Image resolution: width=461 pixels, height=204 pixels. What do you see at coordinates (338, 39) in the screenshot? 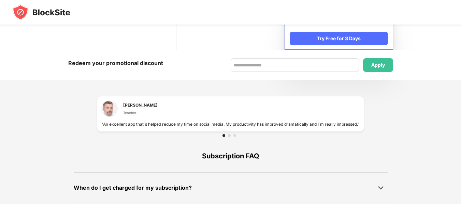
I see `div: Try Free for 3 Days` at bounding box center [338, 39].